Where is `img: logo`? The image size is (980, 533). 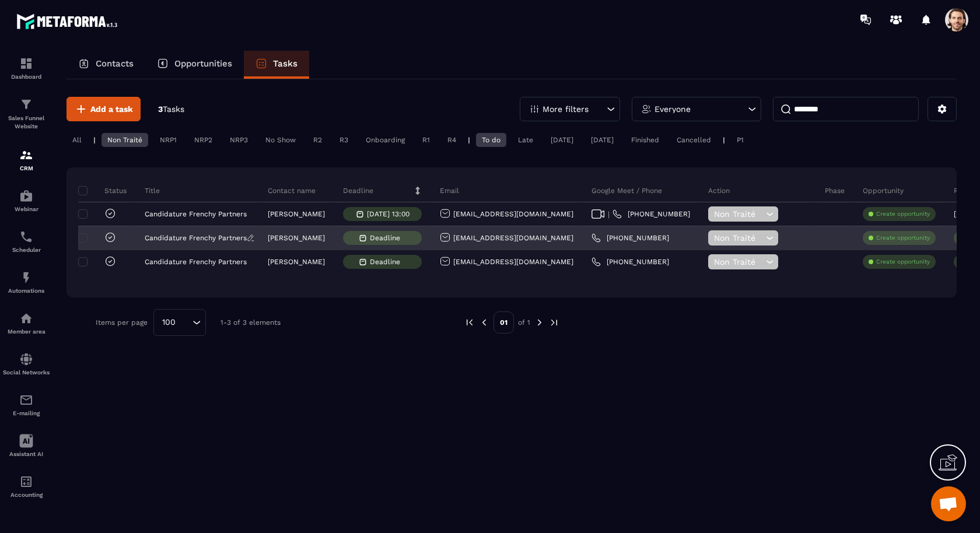 img: logo is located at coordinates (69, 21).